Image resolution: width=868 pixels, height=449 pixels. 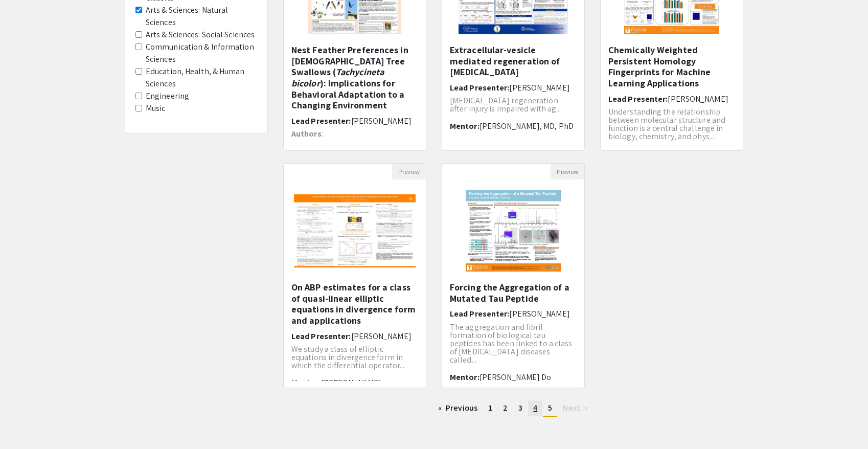 What do you see at coordinates (505, 408) in the screenshot?
I see `span: 2` at bounding box center [505, 408].